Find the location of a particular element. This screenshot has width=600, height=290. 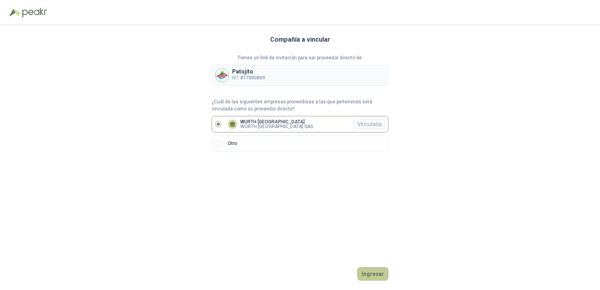

h3: Compañía a vincular is located at coordinates (300, 40).